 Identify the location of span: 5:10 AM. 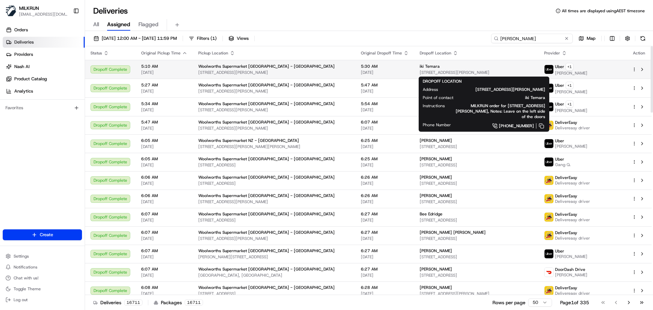
(164, 66).